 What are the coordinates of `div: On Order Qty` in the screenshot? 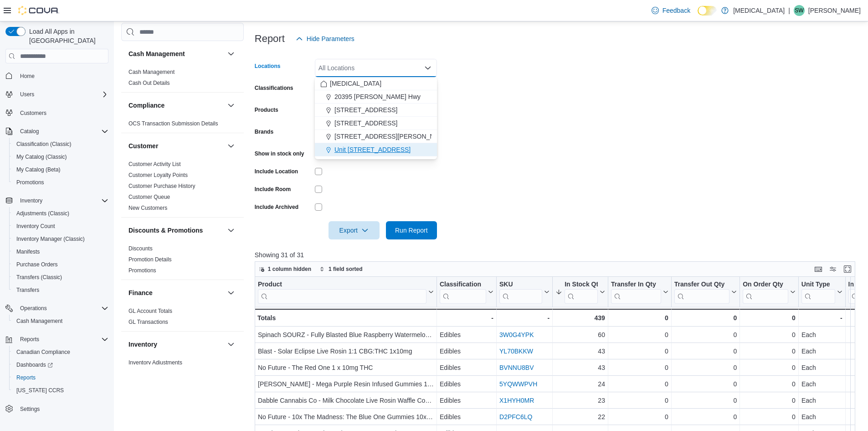 It's located at (765, 284).